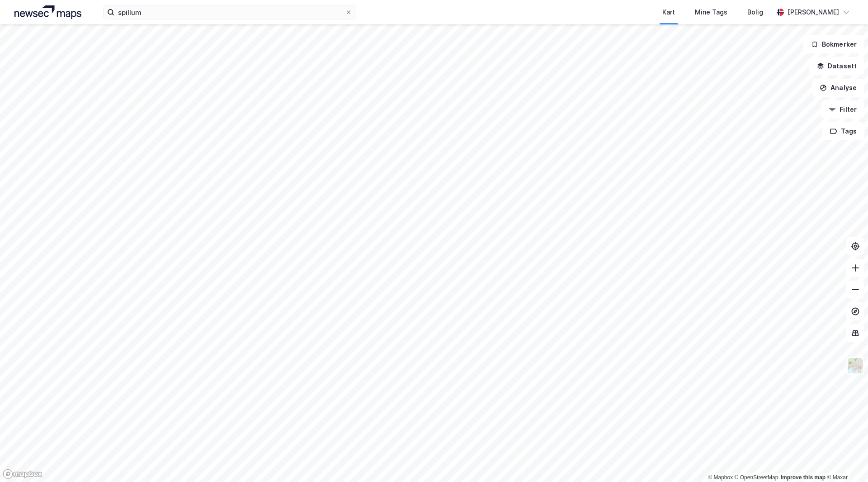 The width and height of the screenshot is (868, 482). What do you see at coordinates (720, 477) in the screenshot?
I see `a: Mapbox` at bounding box center [720, 477].